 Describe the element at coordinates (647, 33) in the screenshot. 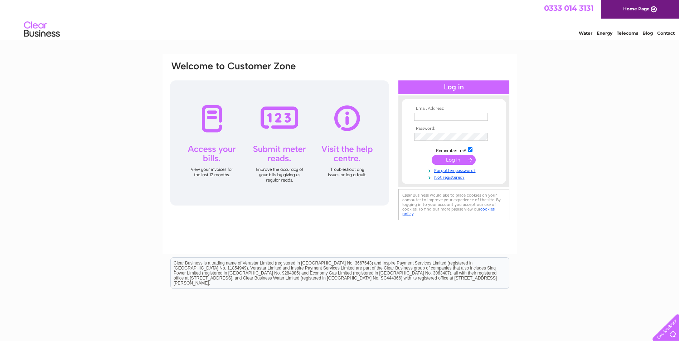

I see `a: Blog` at that location.